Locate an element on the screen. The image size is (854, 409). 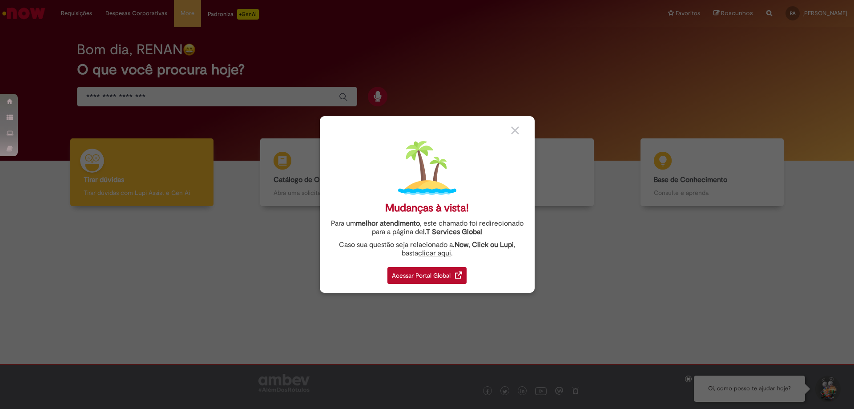
div: Para um , este chamado foi redirecionado para a página de is located at coordinates (427, 228).